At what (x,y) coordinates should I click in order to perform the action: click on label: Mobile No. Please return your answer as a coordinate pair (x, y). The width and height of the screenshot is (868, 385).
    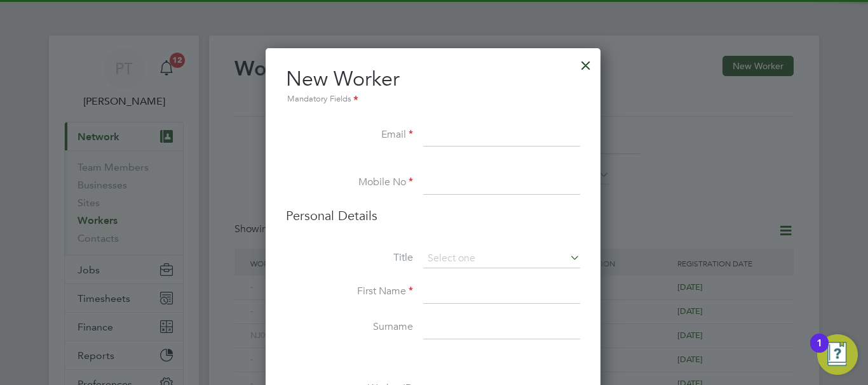
    Looking at the image, I should click on (350, 183).